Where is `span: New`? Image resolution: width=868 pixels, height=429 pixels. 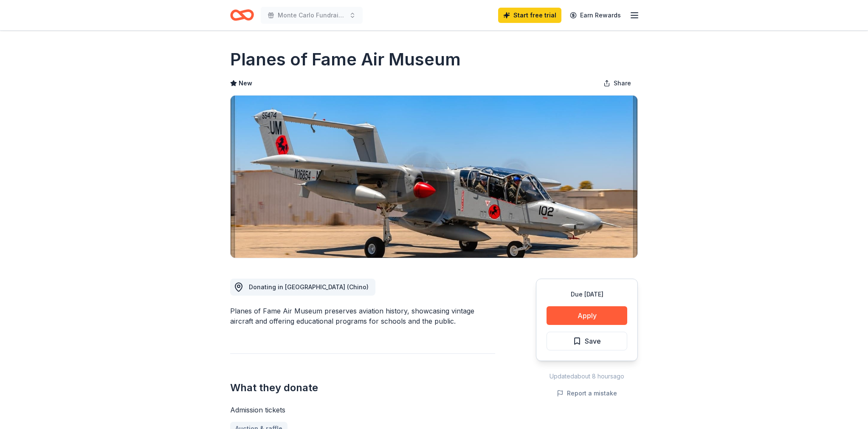
span: New is located at coordinates (246, 83).